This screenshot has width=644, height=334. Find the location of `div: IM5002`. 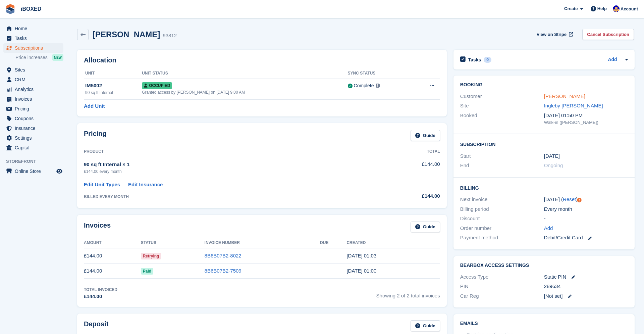

div: IM5002 is located at coordinates (113, 85).